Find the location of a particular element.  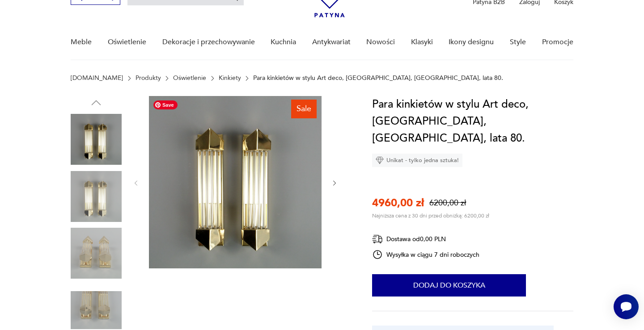

span: Save is located at coordinates (166, 105).